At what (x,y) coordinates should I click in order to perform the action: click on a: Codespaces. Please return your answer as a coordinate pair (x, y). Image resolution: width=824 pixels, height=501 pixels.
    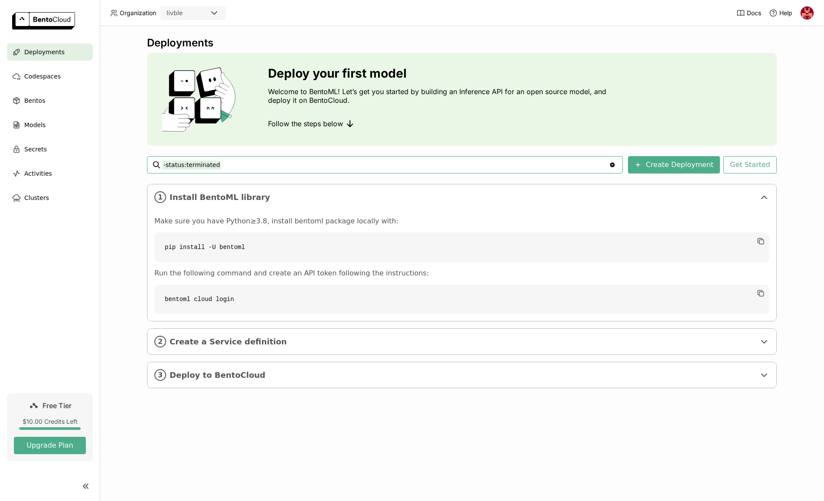
    Looking at the image, I should click on (50, 76).